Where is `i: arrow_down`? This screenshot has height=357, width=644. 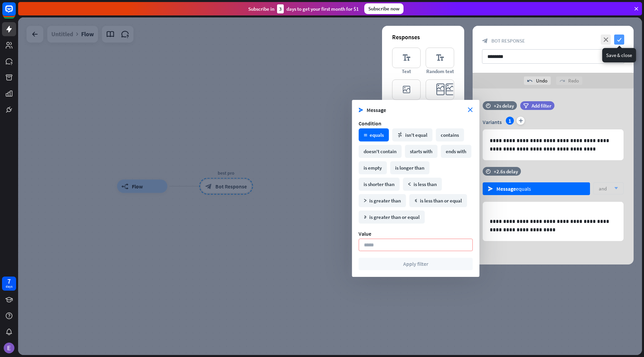
i: arrow_down is located at coordinates (615, 188).